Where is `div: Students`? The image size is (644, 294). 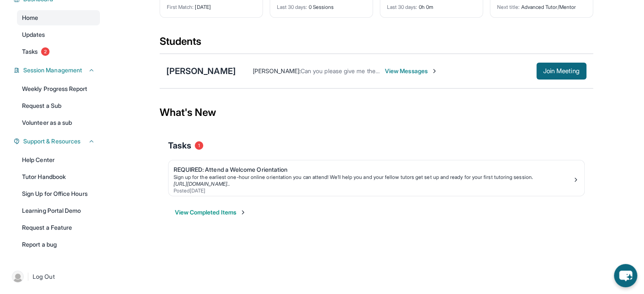
div: Students is located at coordinates (377, 44).